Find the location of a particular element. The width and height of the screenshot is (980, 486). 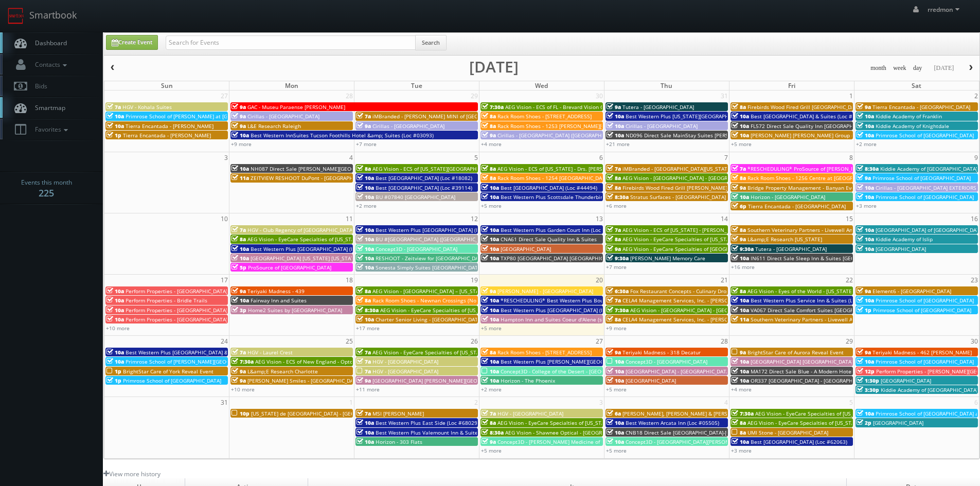

span: CNA61 Direct Sale Quality Inn & Suites is located at coordinates (549, 239).